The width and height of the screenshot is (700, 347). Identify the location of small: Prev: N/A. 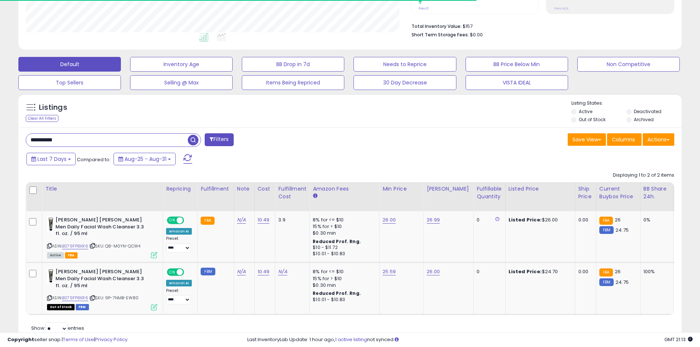
(561, 8).